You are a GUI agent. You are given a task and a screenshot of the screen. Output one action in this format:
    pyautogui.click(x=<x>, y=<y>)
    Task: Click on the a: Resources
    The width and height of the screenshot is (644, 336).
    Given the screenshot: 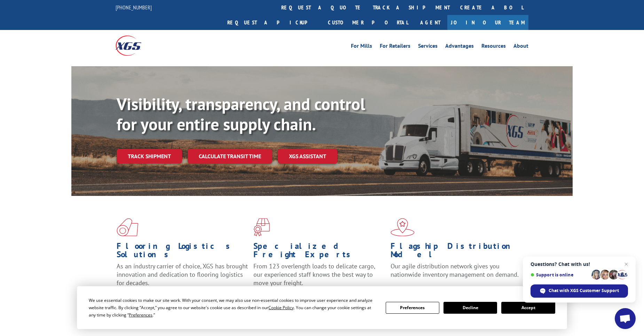 What is the action you would take?
    pyautogui.click(x=494, y=47)
    